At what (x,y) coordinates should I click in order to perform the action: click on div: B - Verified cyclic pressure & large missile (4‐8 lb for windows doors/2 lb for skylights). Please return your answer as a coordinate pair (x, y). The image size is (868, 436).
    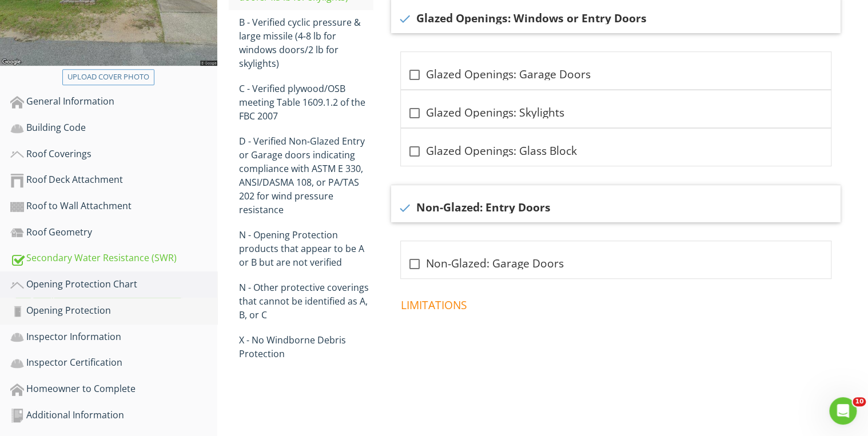
    Looking at the image, I should click on (305, 43).